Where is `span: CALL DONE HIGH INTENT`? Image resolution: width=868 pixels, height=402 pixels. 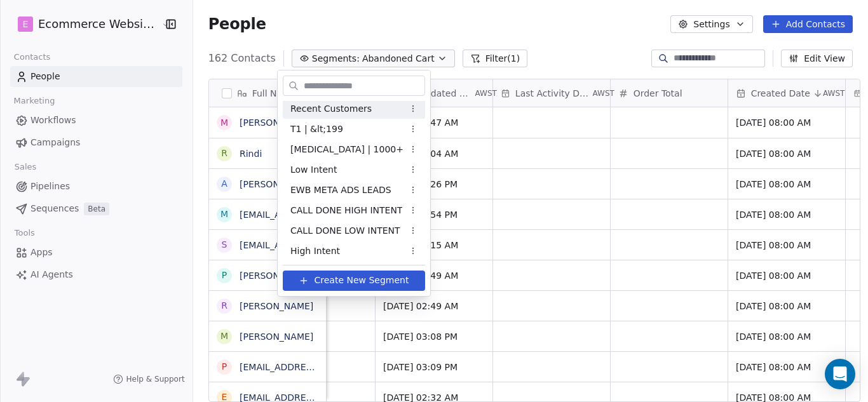 span: CALL DONE HIGH INTENT is located at coordinates (346, 210).